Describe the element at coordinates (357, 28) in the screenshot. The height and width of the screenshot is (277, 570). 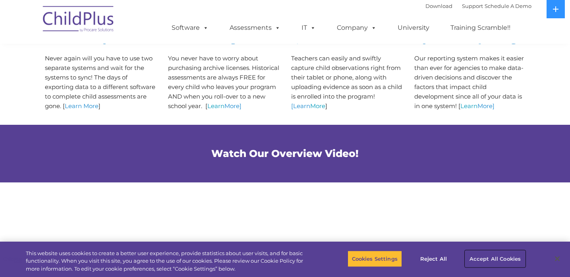
I see `a: Company` at that location.